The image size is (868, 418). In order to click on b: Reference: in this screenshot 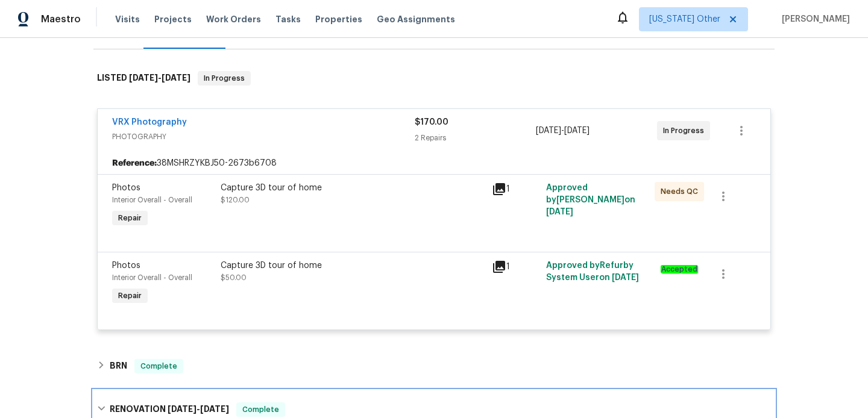, I will do `click(134, 163)`.